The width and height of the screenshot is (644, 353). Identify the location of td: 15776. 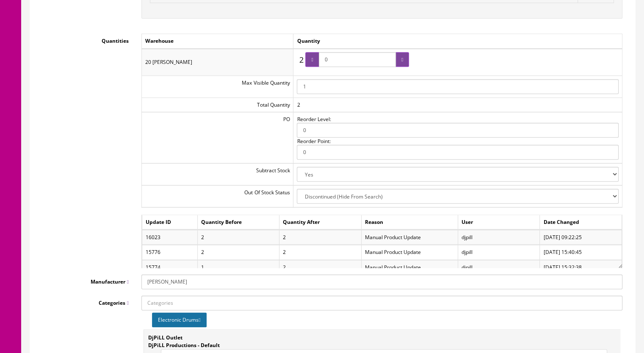
(170, 252).